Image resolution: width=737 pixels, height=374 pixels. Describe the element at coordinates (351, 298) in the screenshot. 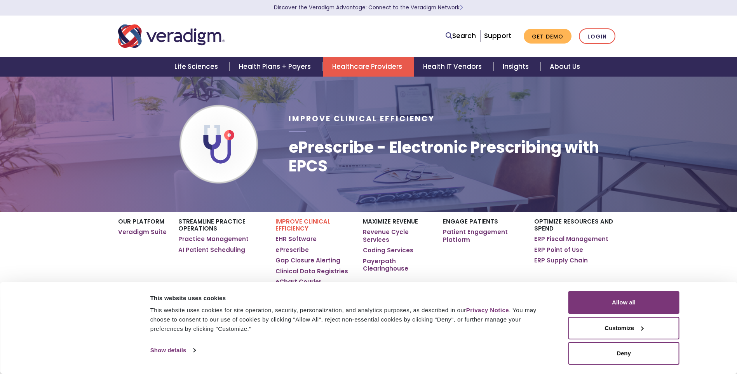

I see `div: This website uses cookies` at that location.